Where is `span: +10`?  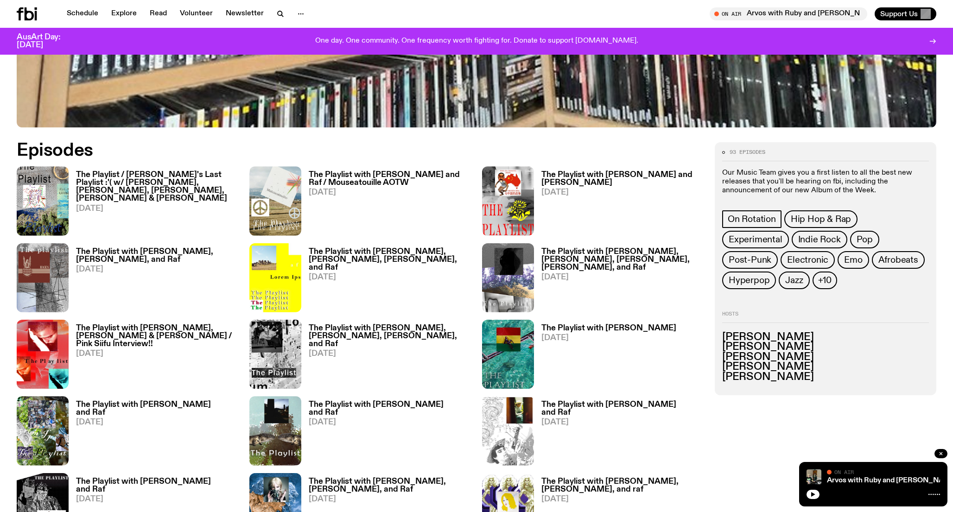
span: +10 is located at coordinates (825, 280).